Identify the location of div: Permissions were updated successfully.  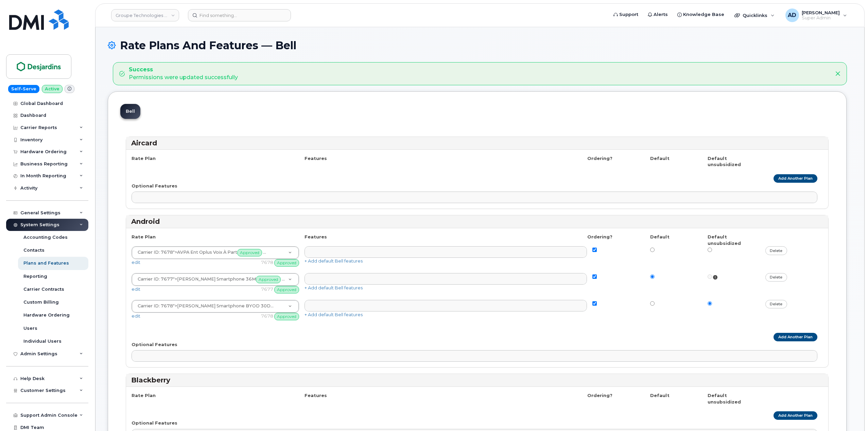
(183, 74).